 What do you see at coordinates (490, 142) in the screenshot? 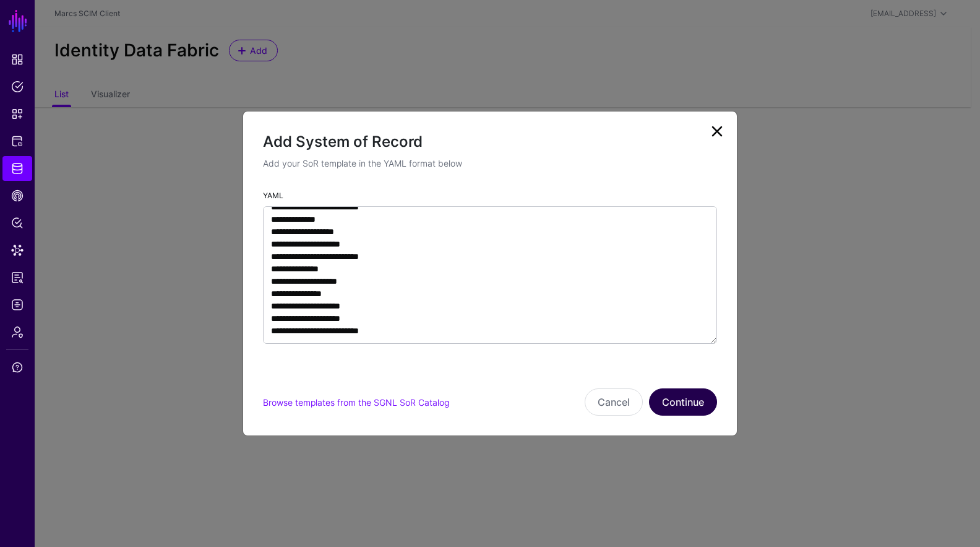
I see `h2: Add System of Record` at bounding box center [490, 142].